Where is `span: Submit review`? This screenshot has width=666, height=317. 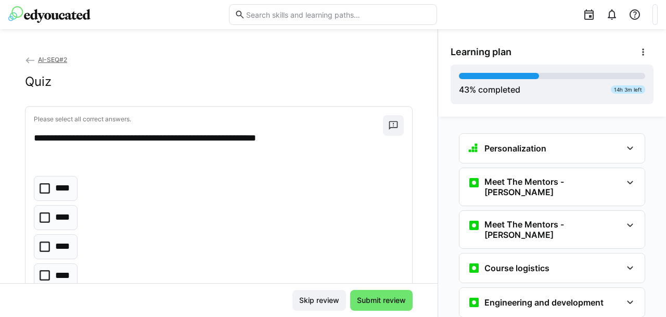 span: Submit review is located at coordinates (381, 300).